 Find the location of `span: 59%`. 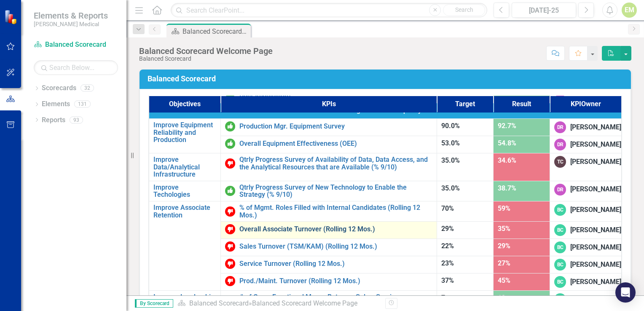

span: 59% is located at coordinates (504, 208).